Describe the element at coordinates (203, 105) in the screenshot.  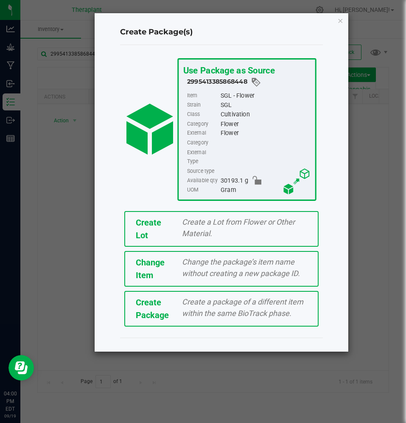
I see `label: Strain` at that location.